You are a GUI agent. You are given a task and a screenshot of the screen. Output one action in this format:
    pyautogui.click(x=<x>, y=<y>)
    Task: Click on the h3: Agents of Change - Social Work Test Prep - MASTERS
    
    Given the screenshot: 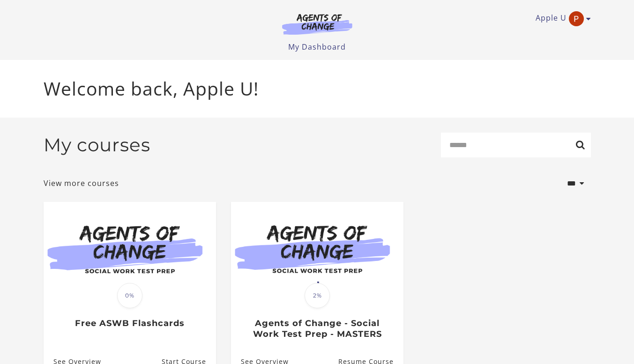 What is the action you would take?
    pyautogui.click(x=317, y=329)
    